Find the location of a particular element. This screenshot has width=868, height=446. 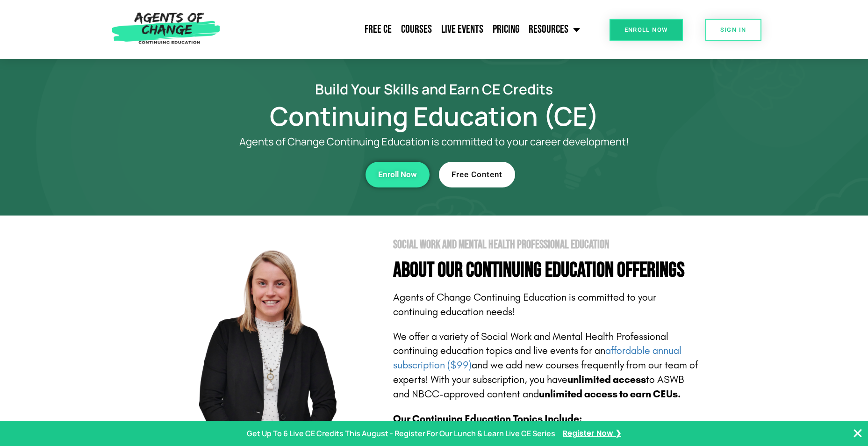

b: unlimited access is located at coordinates (607, 379).